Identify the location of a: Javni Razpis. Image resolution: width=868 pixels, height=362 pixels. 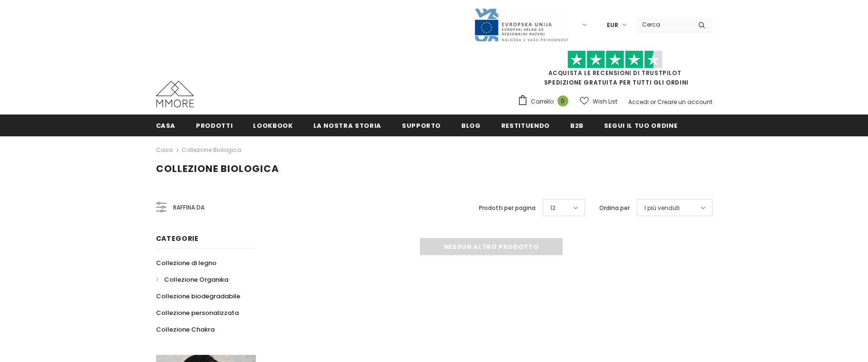
(522, 24).